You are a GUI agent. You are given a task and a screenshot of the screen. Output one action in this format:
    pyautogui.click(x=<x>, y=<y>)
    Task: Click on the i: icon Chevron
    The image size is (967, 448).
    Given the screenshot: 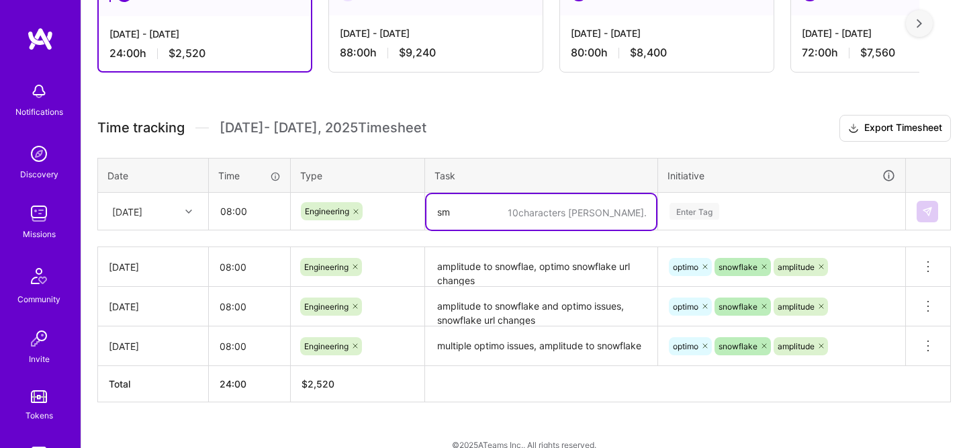 What is the action you would take?
    pyautogui.click(x=189, y=211)
    